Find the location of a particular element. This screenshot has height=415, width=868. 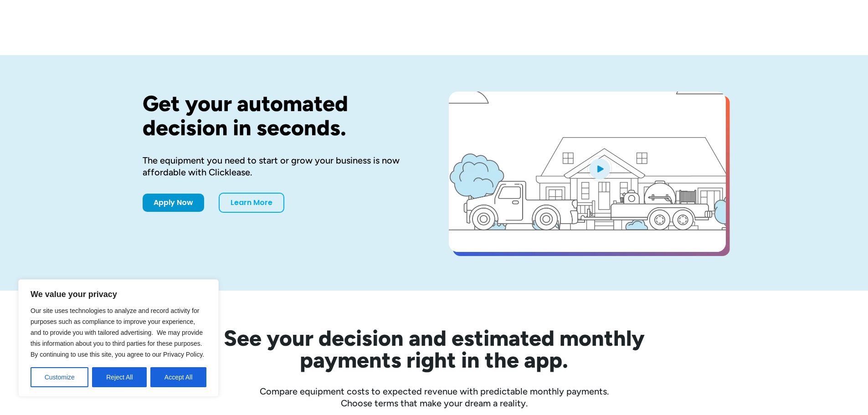

h2: See your decision and estimated monthly payments right in the app. is located at coordinates (434, 349).